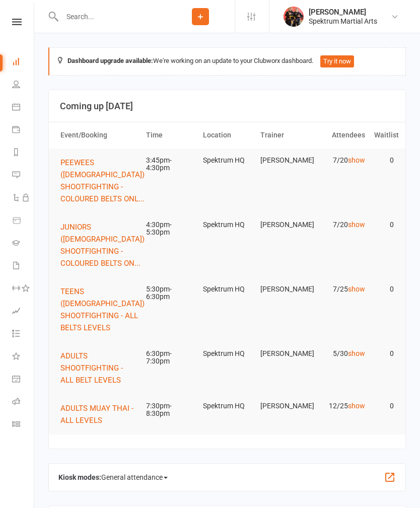  I want to click on td: 5:30pm-6:30pm, so click(170, 293).